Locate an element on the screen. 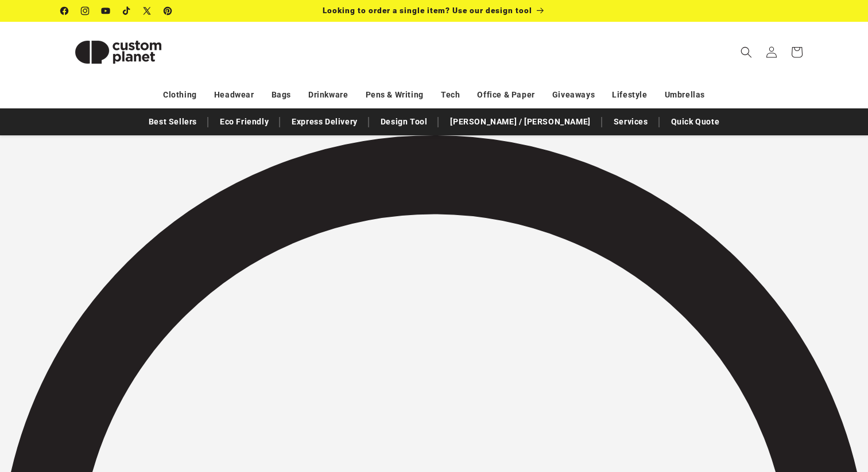 This screenshot has height=472, width=868. a: Headwear is located at coordinates (234, 95).